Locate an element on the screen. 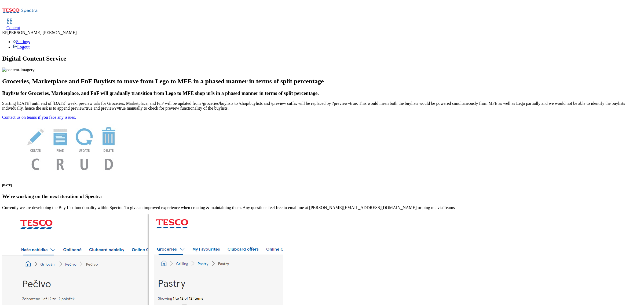 The image size is (644, 305). h2: Groceries, Marketplace and FnF Buylists to move from Lego to MFE in a phased manner in terms of s... is located at coordinates (322, 81).